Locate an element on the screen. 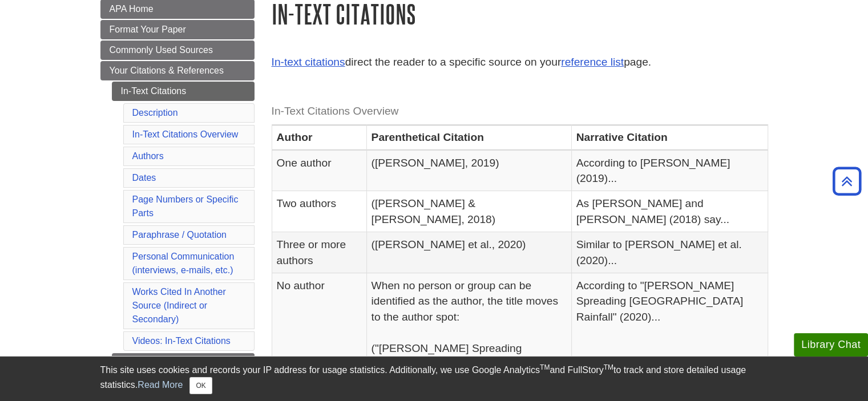 This screenshot has height=401, width=868. a: Back to Top is located at coordinates (847, 181).